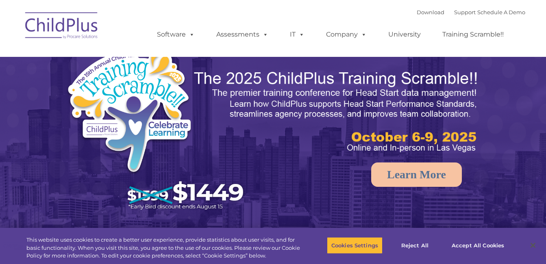 Image resolution: width=546 pixels, height=264 pixels. I want to click on a: Assessments, so click(242, 35).